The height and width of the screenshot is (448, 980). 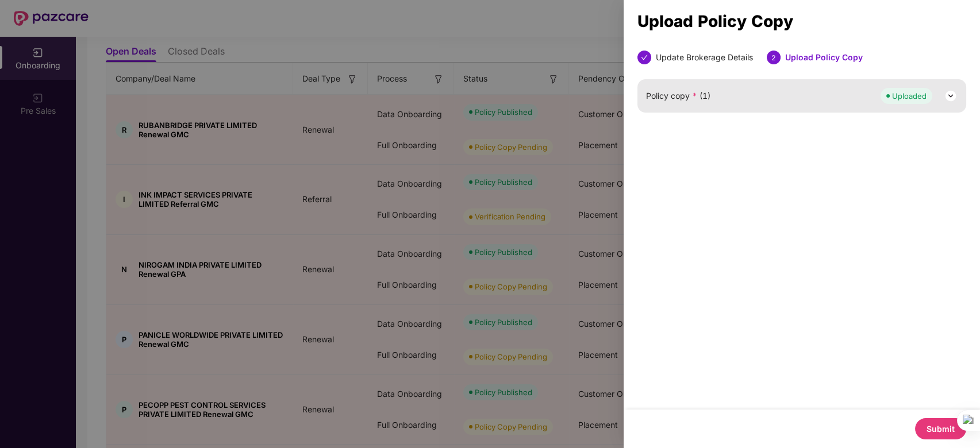 I want to click on span: check, so click(x=645, y=57).